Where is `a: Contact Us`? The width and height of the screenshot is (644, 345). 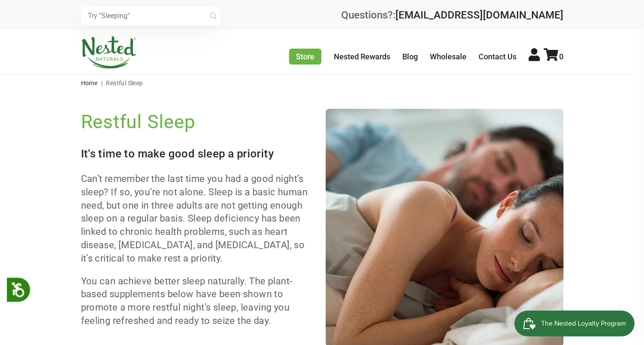
a: Contact Us is located at coordinates (498, 56).